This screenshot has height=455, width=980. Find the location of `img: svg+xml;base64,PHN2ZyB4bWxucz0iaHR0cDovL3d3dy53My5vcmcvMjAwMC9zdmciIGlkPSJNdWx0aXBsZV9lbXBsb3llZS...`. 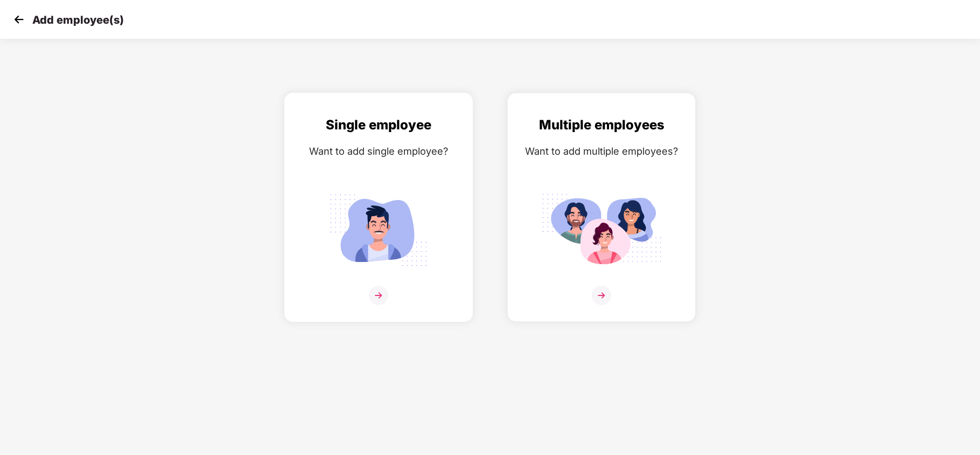

img: svg+xml;base64,PHN2ZyB4bWxucz0iaHR0cDovL3d3dy53My5vcmcvMjAwMC9zdmciIGlkPSJNdWx0aXBsZV9lbXBsb3llZS... is located at coordinates (601, 230).